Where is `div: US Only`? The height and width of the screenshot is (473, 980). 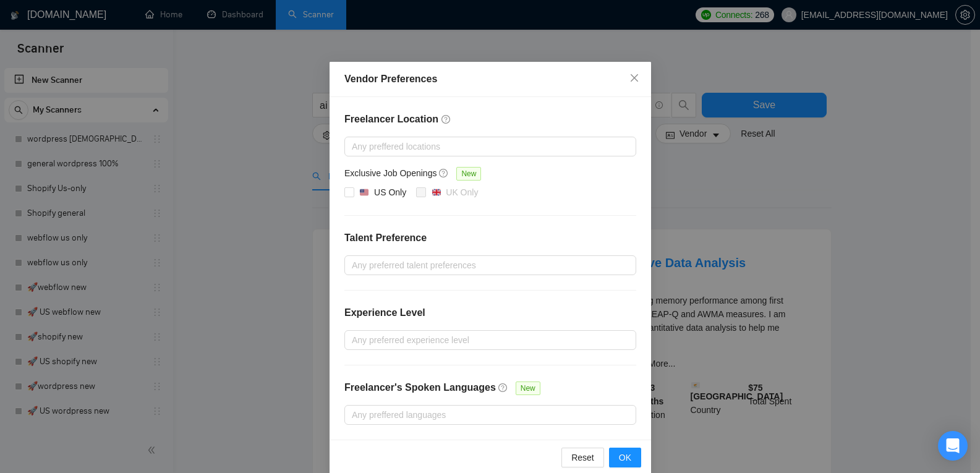 div: US Only is located at coordinates (390, 192).